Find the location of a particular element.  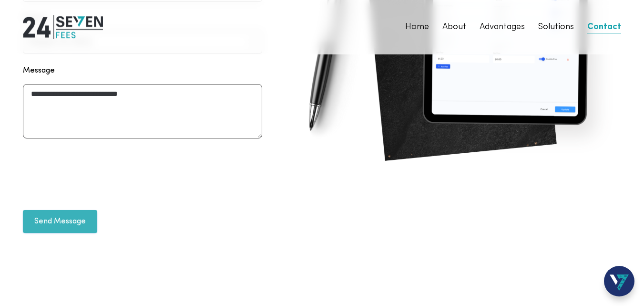

button: Send Message is located at coordinates (60, 222).